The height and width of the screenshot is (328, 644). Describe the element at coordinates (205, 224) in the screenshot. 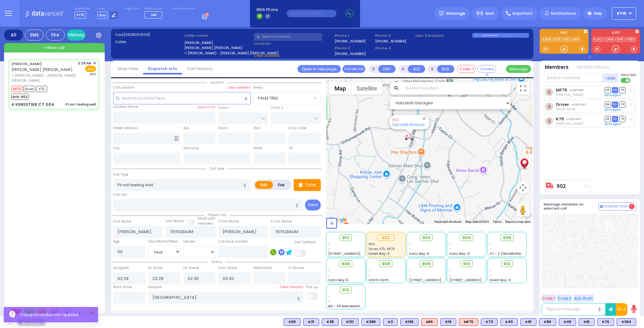

I see `span: members` at that location.